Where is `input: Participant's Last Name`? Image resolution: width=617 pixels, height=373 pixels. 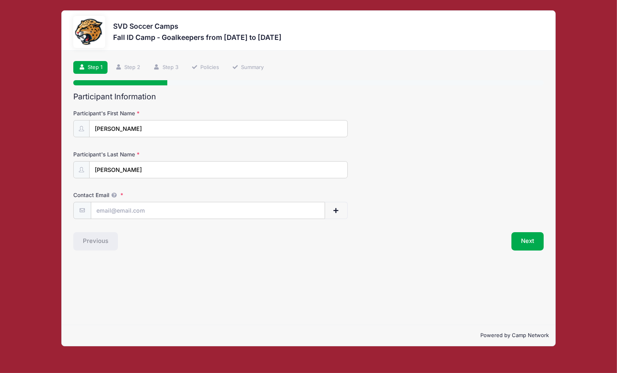
input: Participant's Last Name is located at coordinates (218, 169).